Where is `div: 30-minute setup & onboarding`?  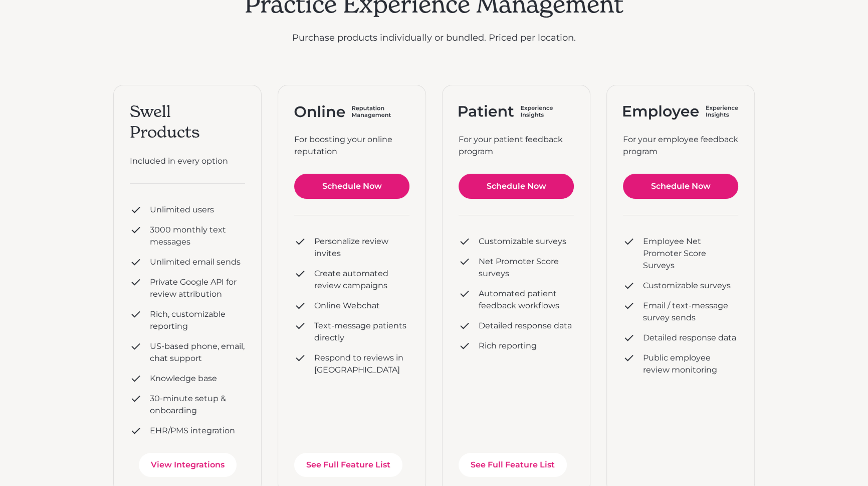
div: 30-minute setup & onboarding is located at coordinates (197, 404).